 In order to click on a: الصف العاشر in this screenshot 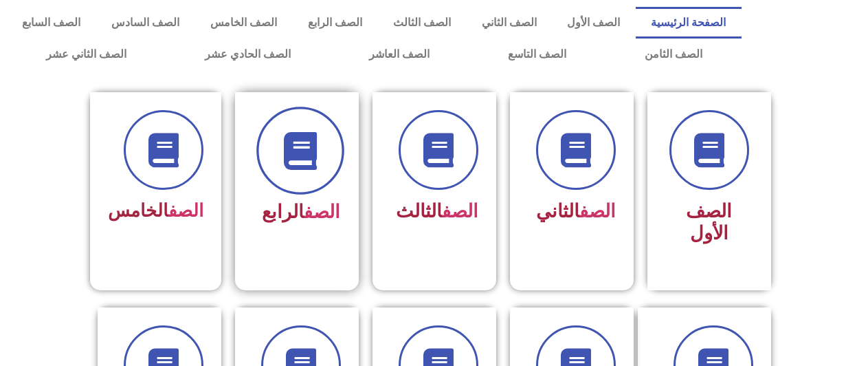, I will do `click(399, 54)`.